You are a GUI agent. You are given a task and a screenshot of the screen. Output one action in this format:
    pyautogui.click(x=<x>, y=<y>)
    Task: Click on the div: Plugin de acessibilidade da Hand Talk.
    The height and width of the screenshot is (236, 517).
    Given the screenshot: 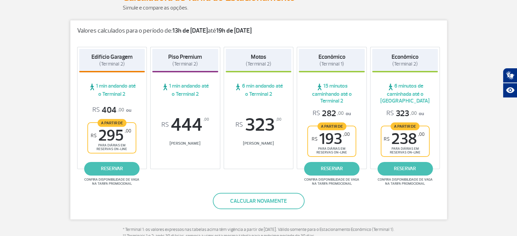 What is the action you would take?
    pyautogui.click(x=510, y=83)
    